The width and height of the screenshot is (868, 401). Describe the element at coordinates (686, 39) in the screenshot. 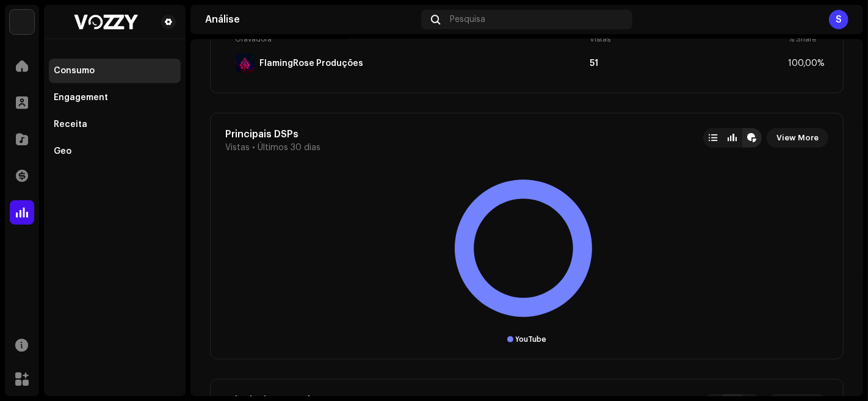

I see `div: Vistas` at that location.